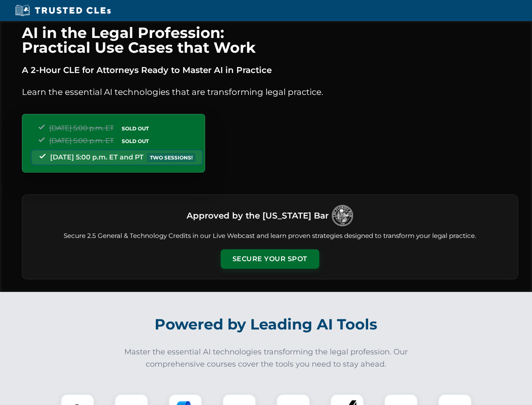  What do you see at coordinates (270, 92) in the screenshot?
I see `p: Learn the essential AI technologies that are transforming legal practice.` at bounding box center [270, 92].